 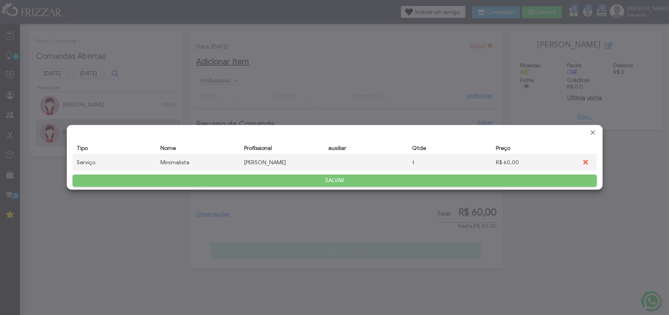 What do you see at coordinates (114, 162) in the screenshot?
I see `td: Serviço` at bounding box center [114, 162].